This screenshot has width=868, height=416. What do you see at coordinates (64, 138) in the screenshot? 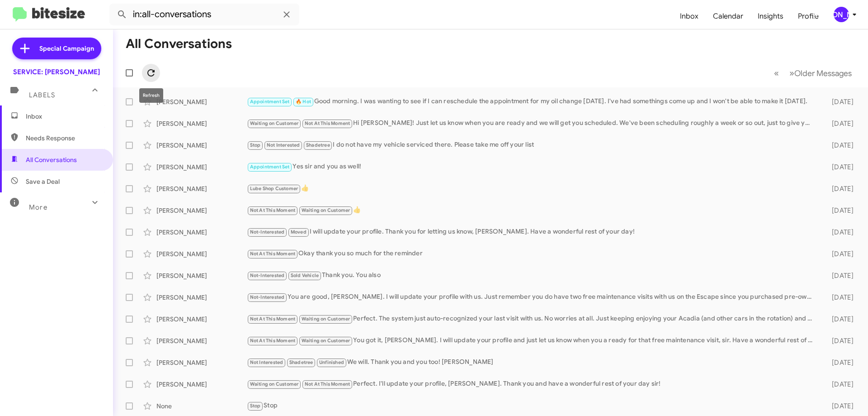
I see `span: Needs Response` at bounding box center [64, 138].